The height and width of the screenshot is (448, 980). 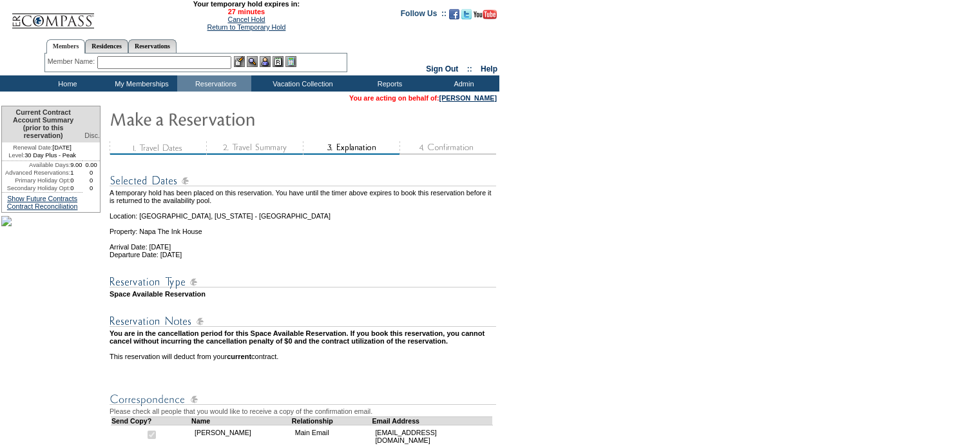 I want to click on a: Return to Temporary Hold, so click(x=247, y=27).